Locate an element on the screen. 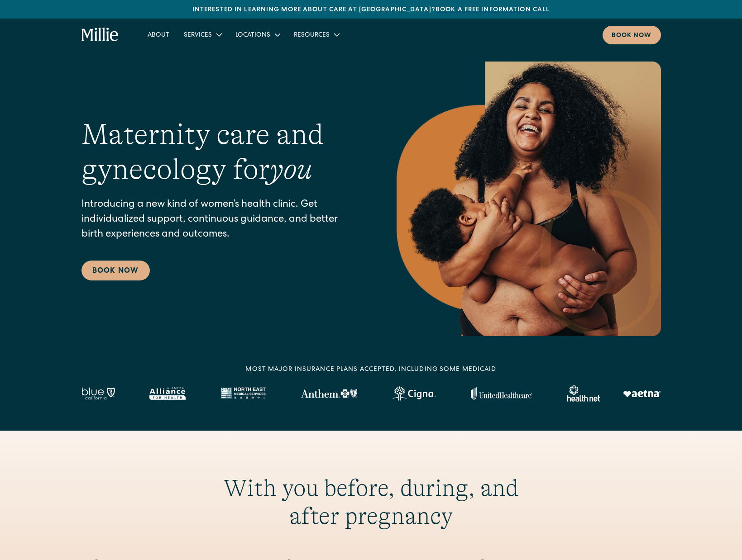 The image size is (742, 560). h1: Maternity care and gynecology for is located at coordinates (221, 152).